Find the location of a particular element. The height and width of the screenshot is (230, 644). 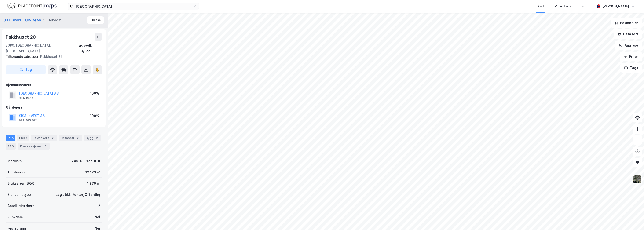

button: Datasett is located at coordinates (628, 34).